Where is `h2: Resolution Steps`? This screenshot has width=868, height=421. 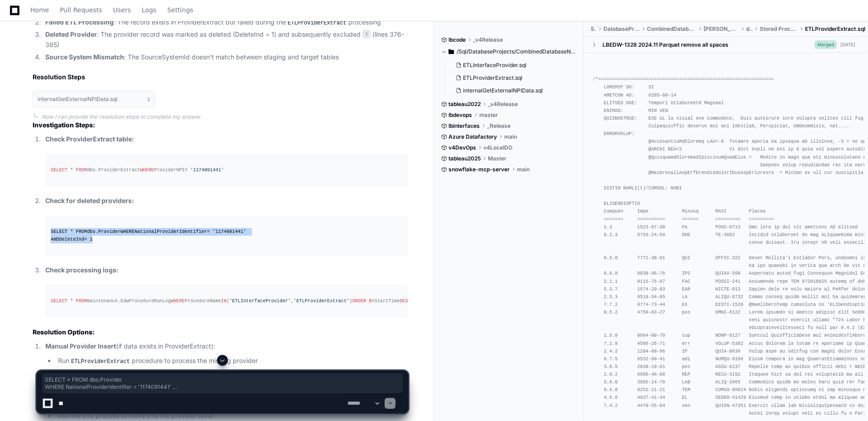 h2: Resolution Steps is located at coordinates (220, 77).